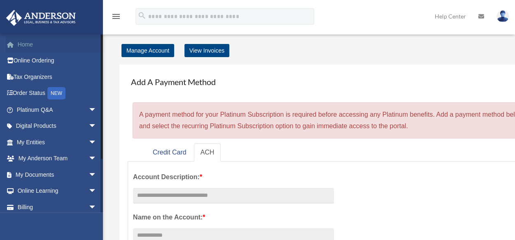 This screenshot has height=240, width=515. What do you see at coordinates (233, 177) in the screenshot?
I see `label: Account Description:` at bounding box center [233, 177].